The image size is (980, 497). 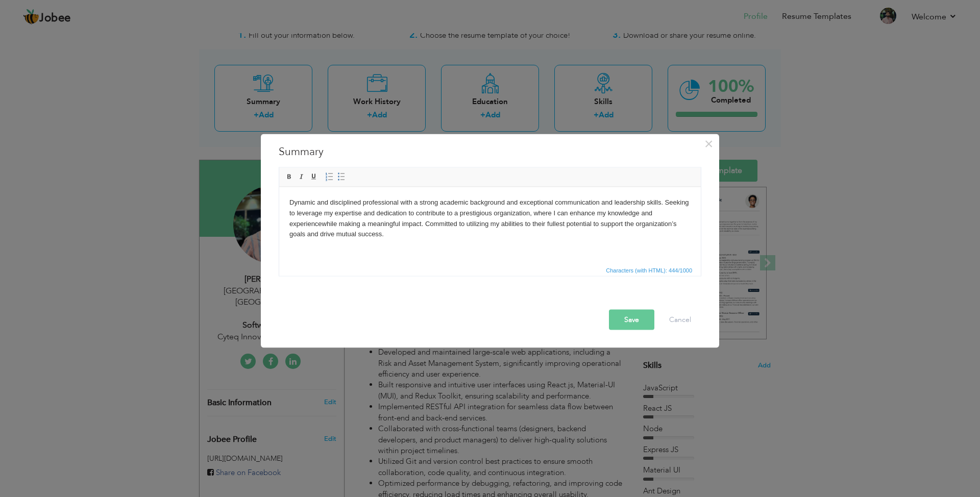 I want to click on a: Italic, so click(x=301, y=178).